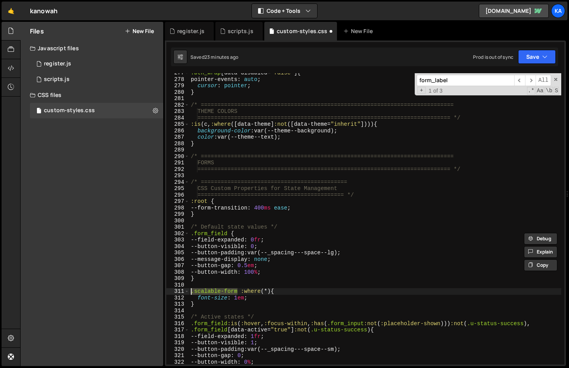  I want to click on div: 321, so click(178, 355).